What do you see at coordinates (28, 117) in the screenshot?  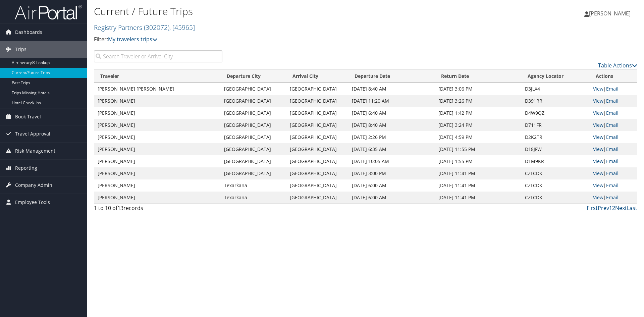 I see `span: Book Travel` at bounding box center [28, 117].